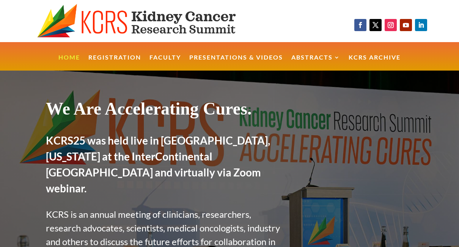  Describe the element at coordinates (391, 25) in the screenshot. I see `a: Follow on Instagram` at that location.